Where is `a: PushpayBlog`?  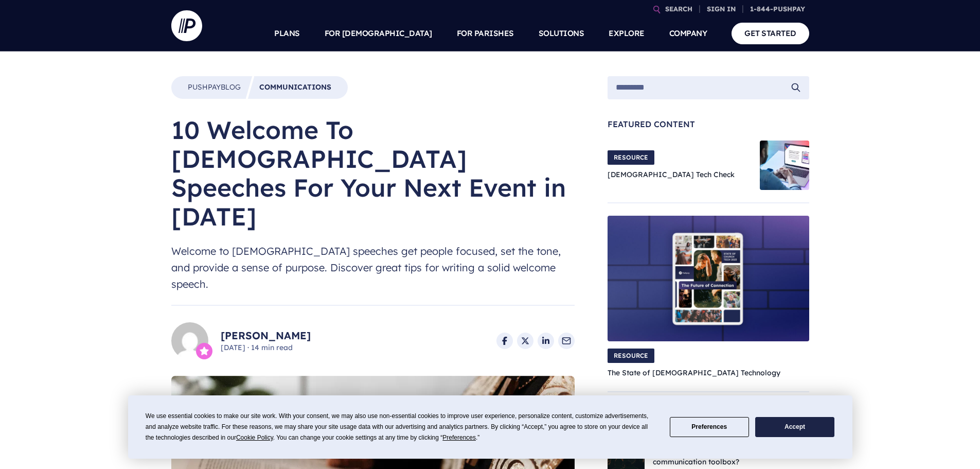 a: PushpayBlog is located at coordinates (214, 88).